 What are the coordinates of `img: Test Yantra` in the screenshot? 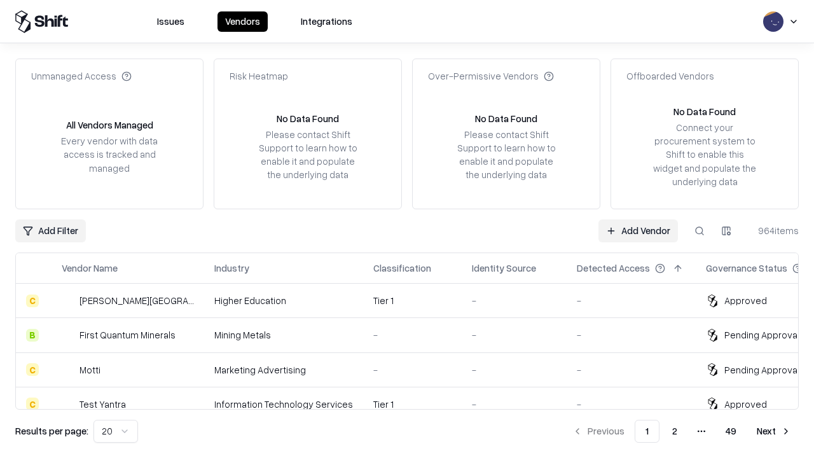 It's located at (68, 404).